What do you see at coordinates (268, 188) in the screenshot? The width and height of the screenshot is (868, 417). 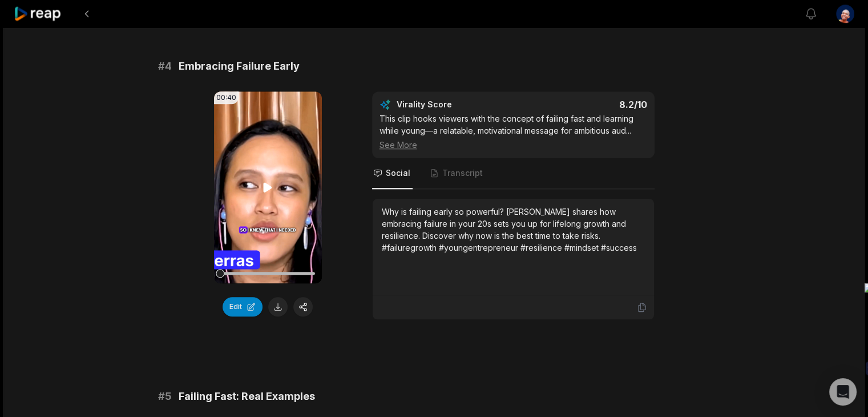 I see `video: Your browser does not support mp4 format.` at bounding box center [268, 188].